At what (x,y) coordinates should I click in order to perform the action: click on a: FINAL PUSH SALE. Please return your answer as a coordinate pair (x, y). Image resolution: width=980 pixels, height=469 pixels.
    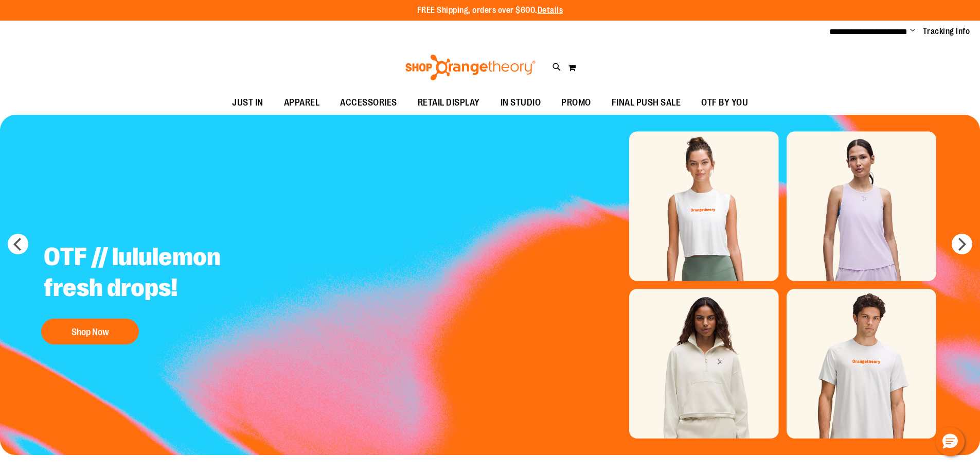
    Looking at the image, I should click on (646, 103).